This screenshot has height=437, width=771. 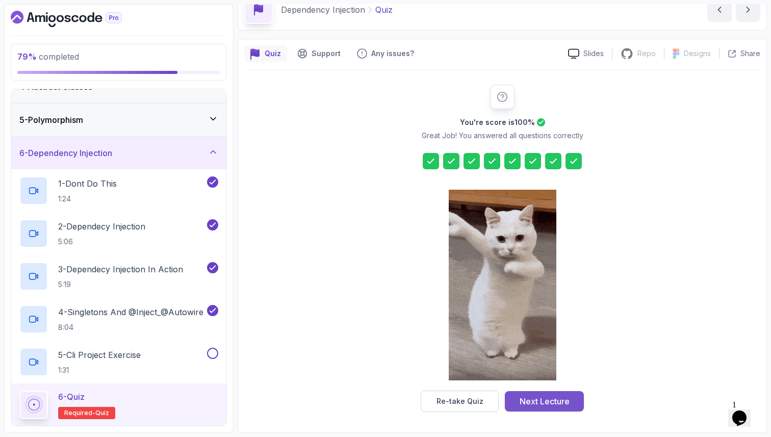 What do you see at coordinates (323, 10) in the screenshot?
I see `p: Dependency Injection` at bounding box center [323, 10].